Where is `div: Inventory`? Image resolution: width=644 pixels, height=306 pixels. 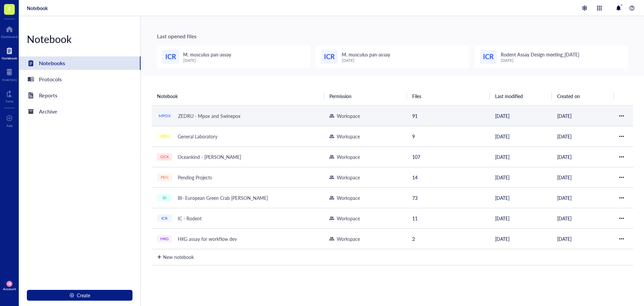 div: Inventory is located at coordinates (9, 80).